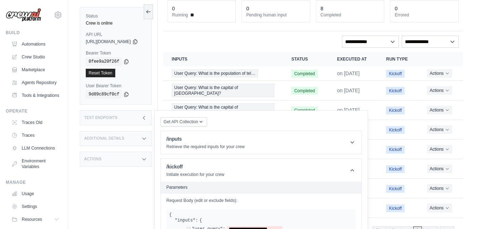 This screenshot has height=229, width=480. What do you see at coordinates (35, 57) in the screenshot?
I see `a: Crew Studio` at bounding box center [35, 57].